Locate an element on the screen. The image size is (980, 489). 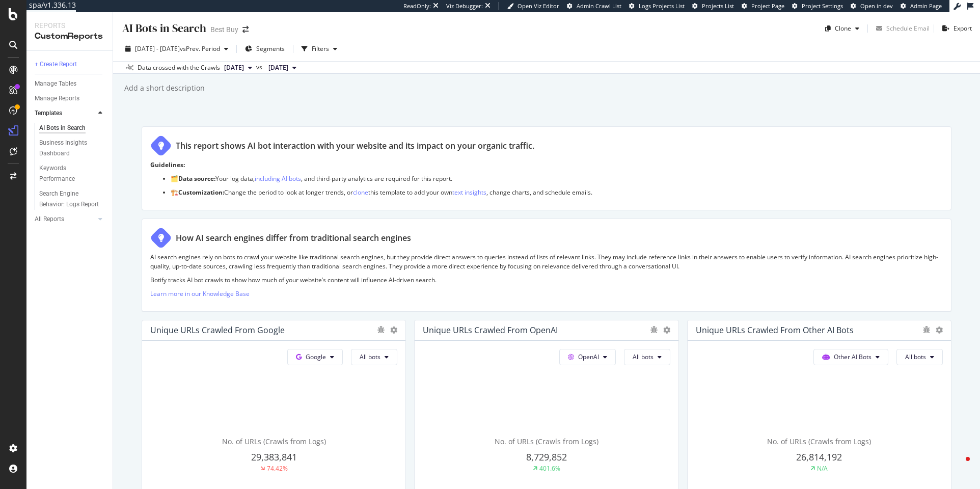
span: 2024 Dec. 27th is located at coordinates (278, 68).